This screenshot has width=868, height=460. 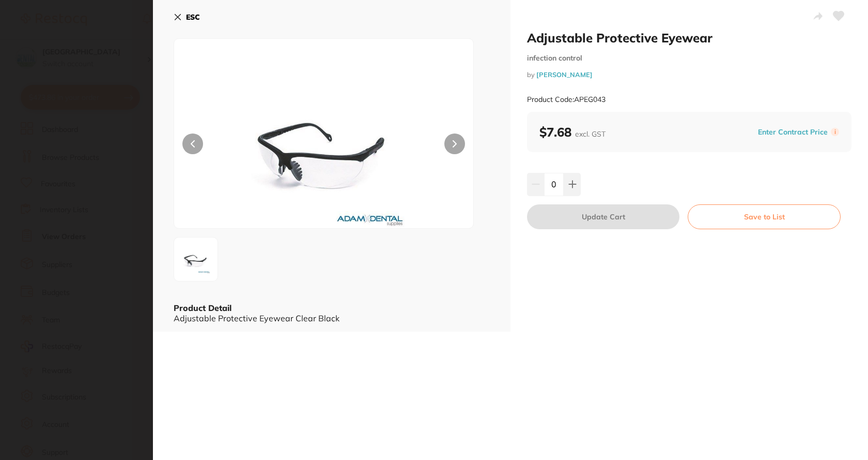 I want to click on small: infection control, so click(x=690, y=58).